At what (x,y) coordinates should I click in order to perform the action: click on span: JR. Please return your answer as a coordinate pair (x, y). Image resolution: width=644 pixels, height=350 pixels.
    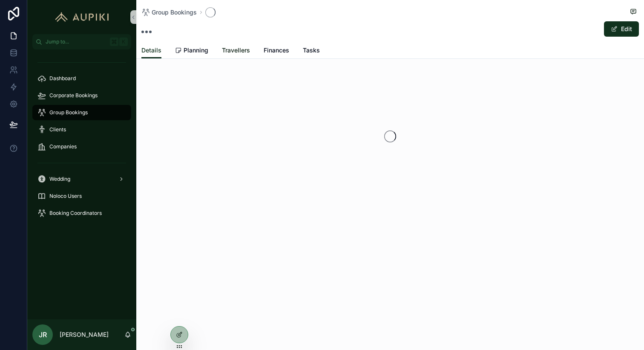
    Looking at the image, I should click on (43, 335).